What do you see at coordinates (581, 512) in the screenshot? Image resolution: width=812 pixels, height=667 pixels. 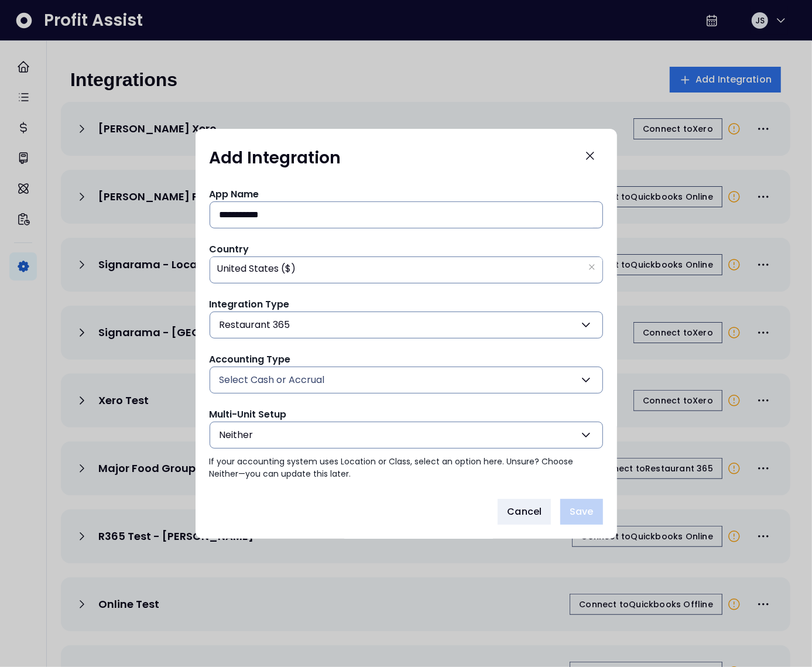 I see `button: Save` at bounding box center [581, 512].